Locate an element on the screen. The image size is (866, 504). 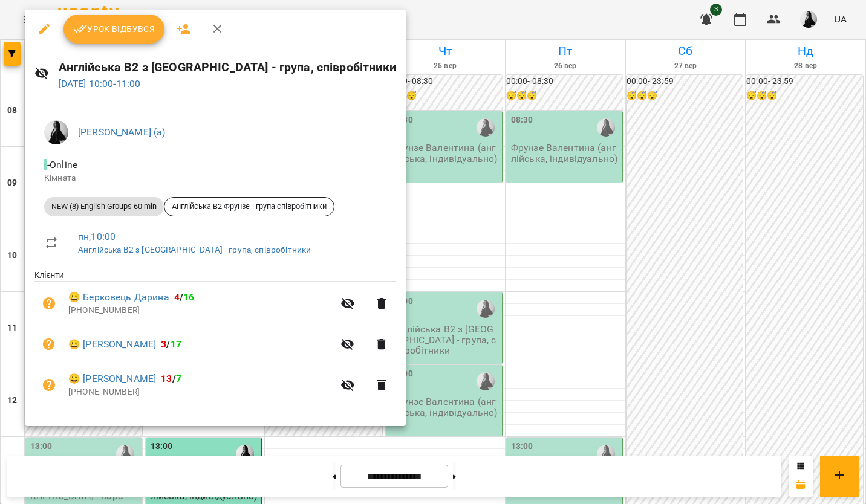
span: 3 is located at coordinates (163, 344).